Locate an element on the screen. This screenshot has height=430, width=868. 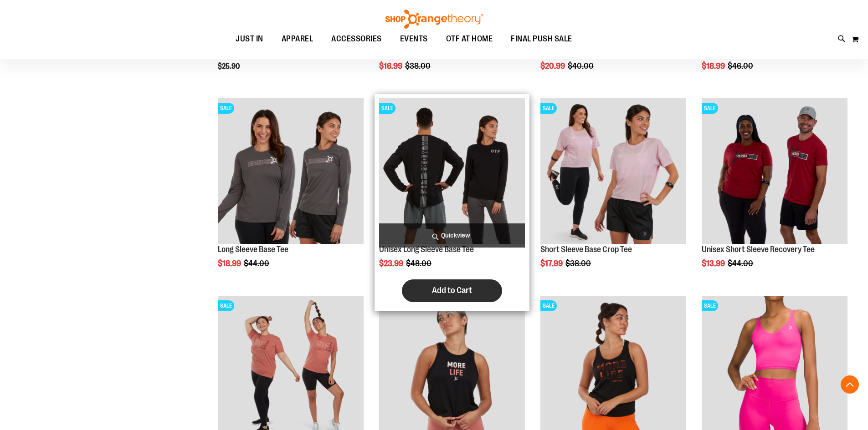
span: $20.99 is located at coordinates (554, 66).